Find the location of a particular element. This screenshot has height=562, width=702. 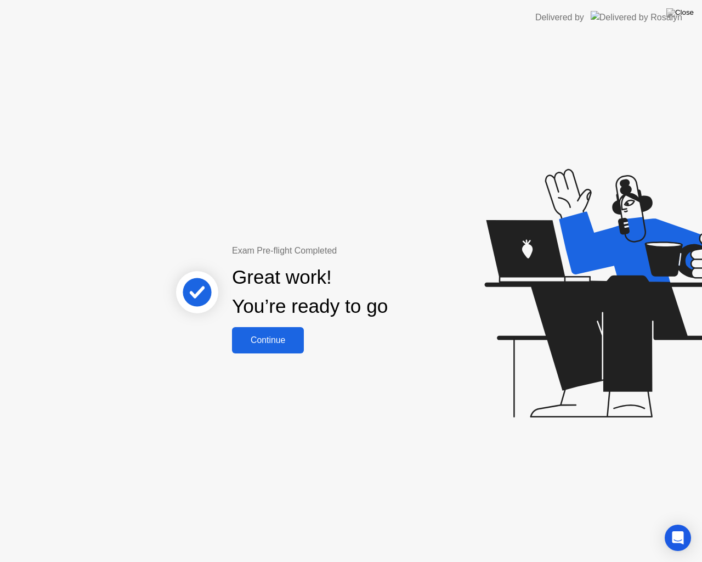

div: Continue is located at coordinates (268, 340).